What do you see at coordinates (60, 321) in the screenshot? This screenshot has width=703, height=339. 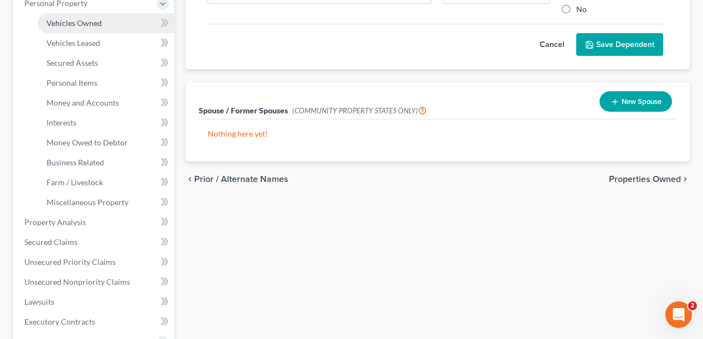 I see `span: Executory Contracts` at bounding box center [60, 321].